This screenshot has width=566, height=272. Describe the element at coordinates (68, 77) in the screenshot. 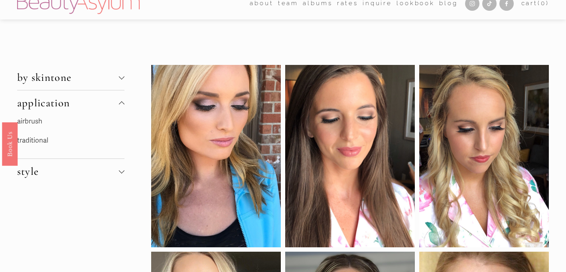

I see `span: by skintone` at that location.